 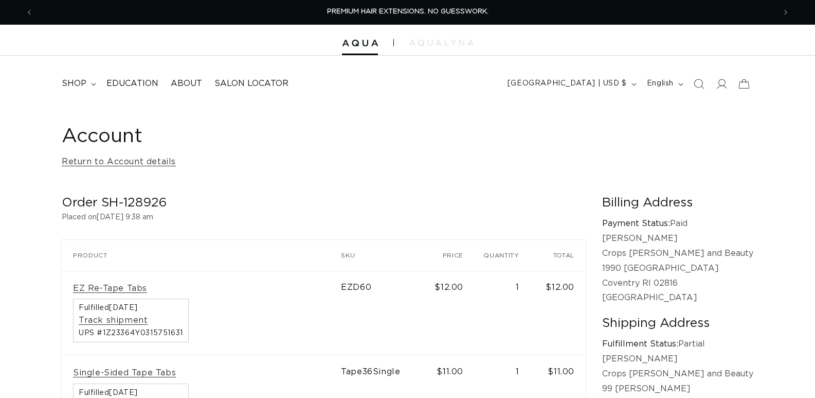 What do you see at coordinates (252, 83) in the screenshot?
I see `span: Salon Locator` at bounding box center [252, 83].